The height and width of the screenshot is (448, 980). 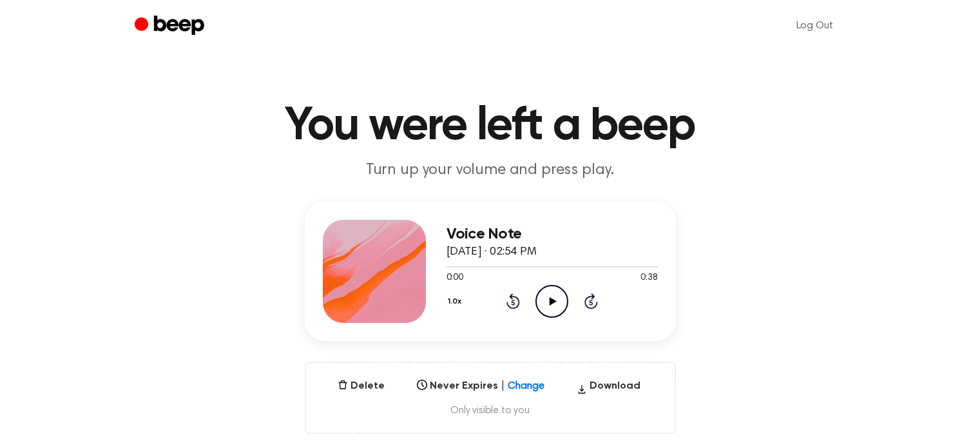 I want to click on button: Delete, so click(x=361, y=386).